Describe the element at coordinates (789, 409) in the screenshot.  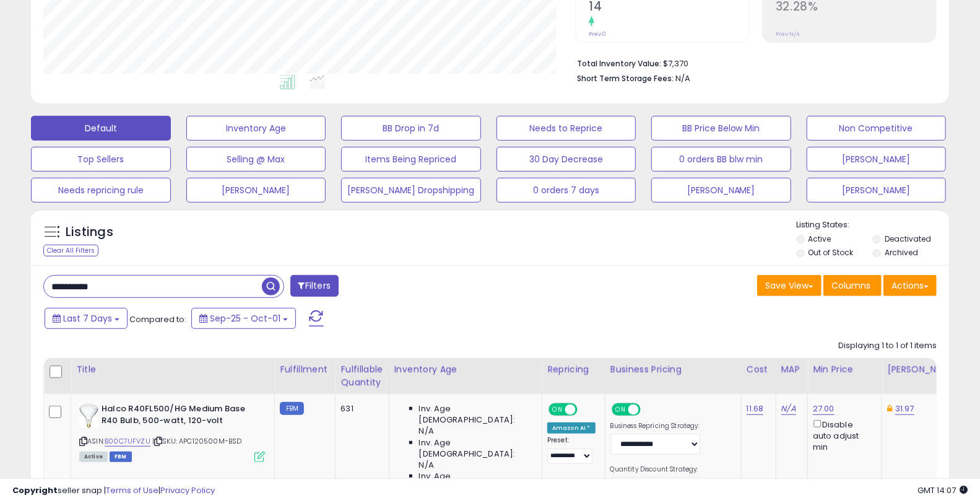
I see `a: N/A` at that location.